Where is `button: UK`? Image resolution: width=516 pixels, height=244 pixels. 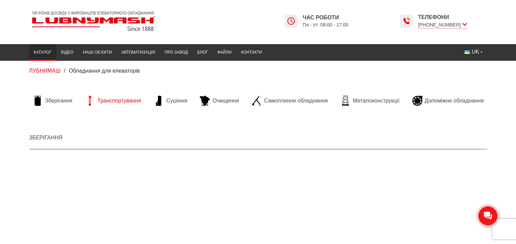
button: UK is located at coordinates (474, 52).